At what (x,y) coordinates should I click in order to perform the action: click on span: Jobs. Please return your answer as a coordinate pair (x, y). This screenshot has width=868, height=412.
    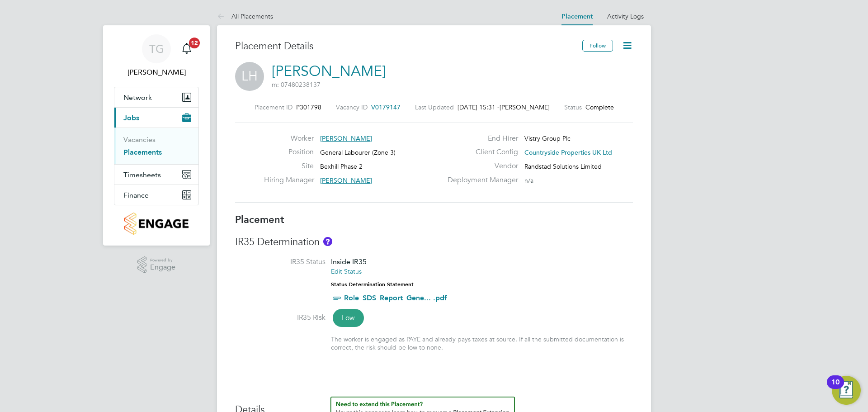
    Looking at the image, I should click on (131, 118).